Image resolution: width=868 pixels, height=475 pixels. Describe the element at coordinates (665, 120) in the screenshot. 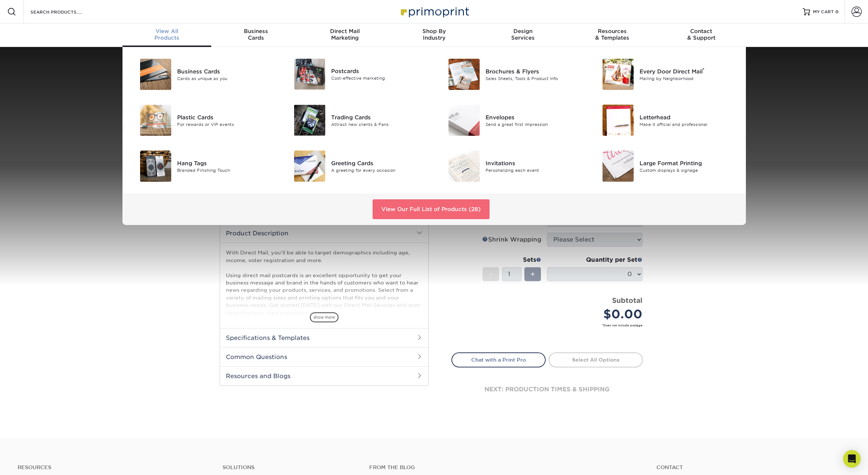

I see `a: Letterhead Letterhead Make it official and professional` at that location.